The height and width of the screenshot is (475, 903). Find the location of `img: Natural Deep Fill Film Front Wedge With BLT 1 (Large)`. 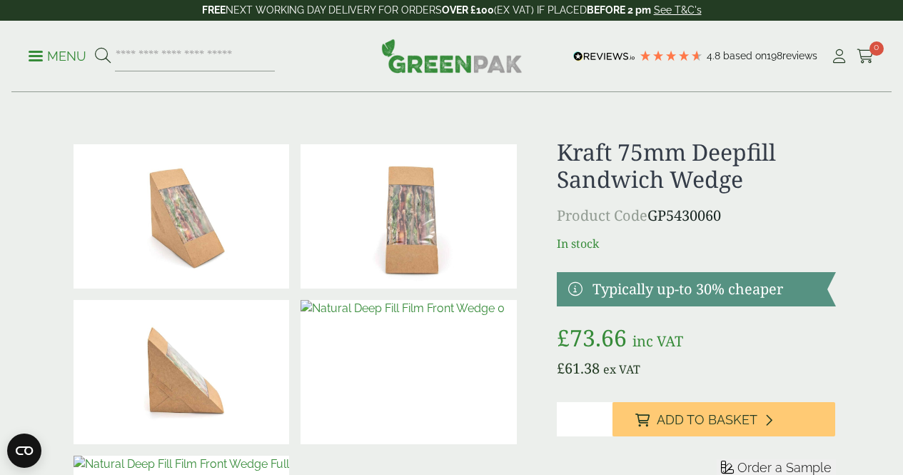

img: Natural Deep Fill Film Front Wedge With BLT 1 (Large) is located at coordinates (181, 216).